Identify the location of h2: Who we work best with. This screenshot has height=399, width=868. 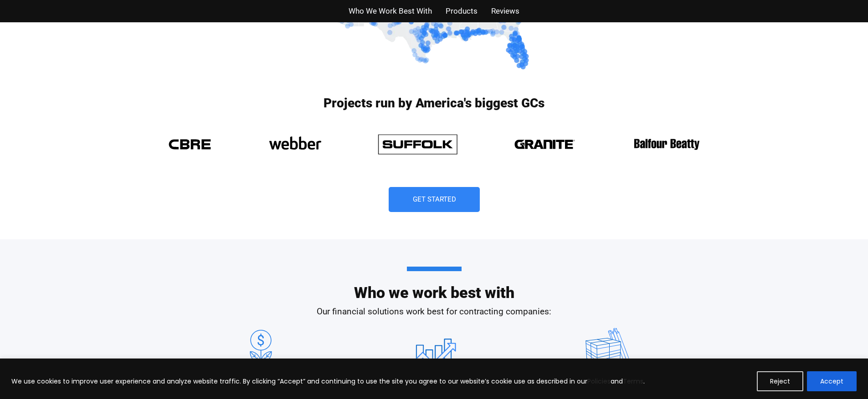
(434, 284).